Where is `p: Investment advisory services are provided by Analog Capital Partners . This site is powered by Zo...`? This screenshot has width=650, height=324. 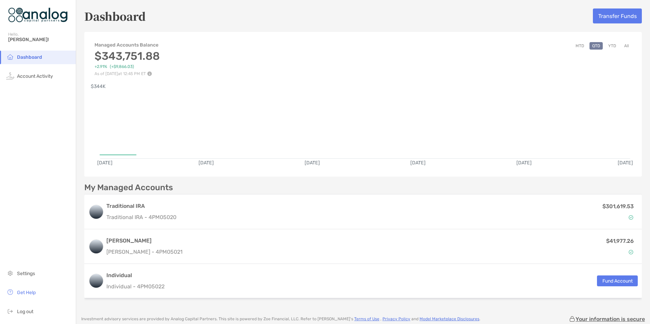 p: Investment advisory services are provided by Analog Capital Partners . This site is powered by Zo... is located at coordinates (281, 319).